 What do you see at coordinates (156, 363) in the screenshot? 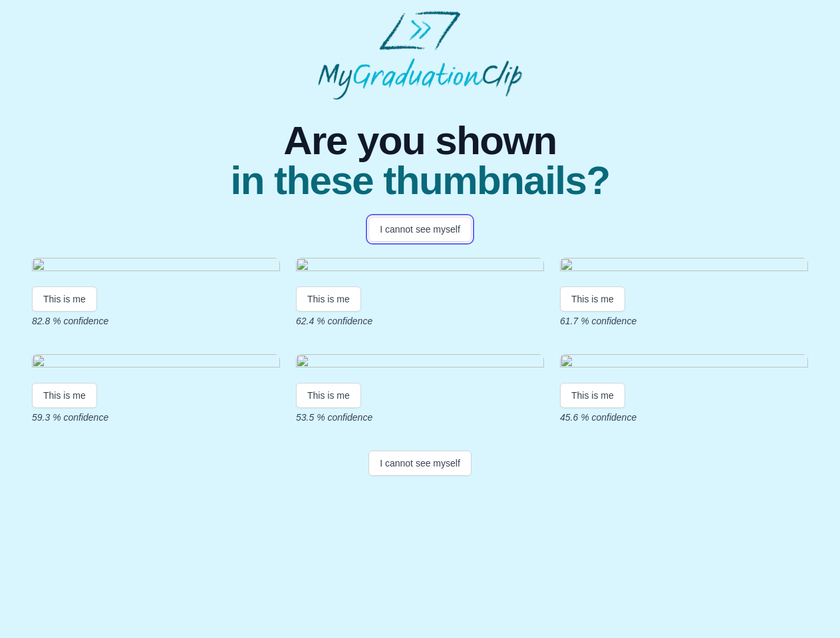
I see `img: c243244ee8a3c511ca47a29ed3fc401933db292f.gif` at bounding box center [156, 363].